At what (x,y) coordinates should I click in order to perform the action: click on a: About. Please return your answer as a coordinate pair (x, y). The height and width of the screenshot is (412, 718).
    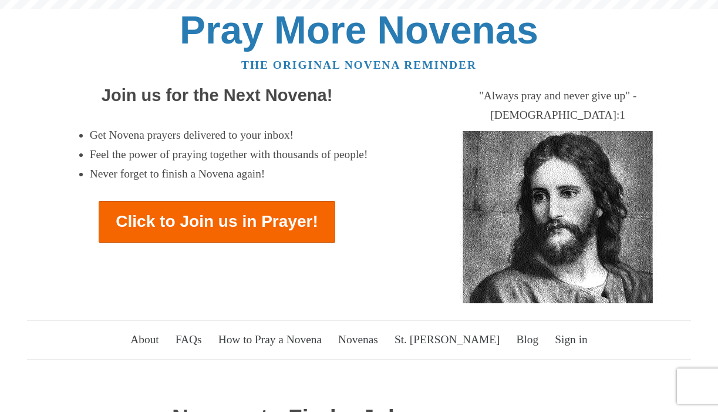
    Looking at the image, I should click on (145, 339).